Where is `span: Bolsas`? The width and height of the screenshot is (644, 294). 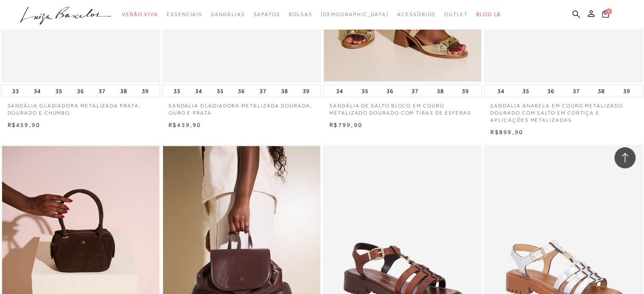
span: Bolsas is located at coordinates (301, 15).